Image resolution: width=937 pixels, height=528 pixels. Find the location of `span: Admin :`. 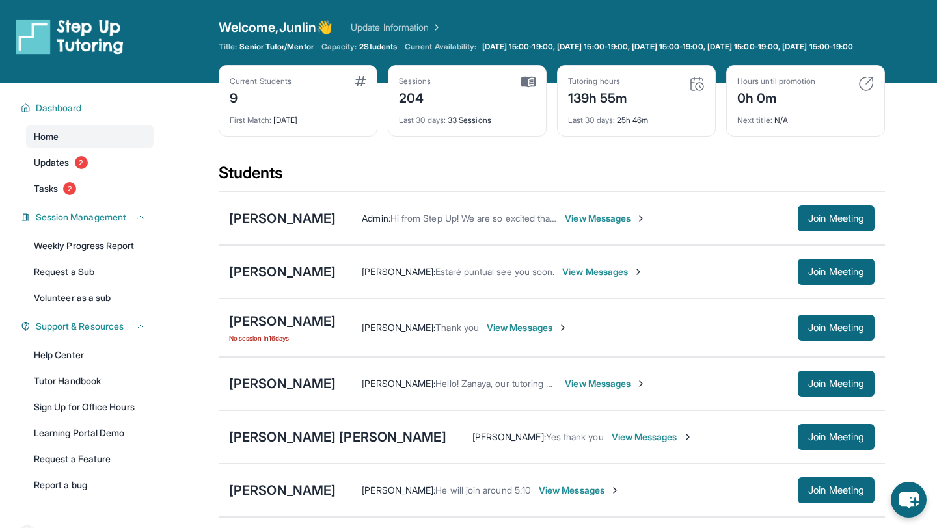

span: Admin : is located at coordinates (375, 218).